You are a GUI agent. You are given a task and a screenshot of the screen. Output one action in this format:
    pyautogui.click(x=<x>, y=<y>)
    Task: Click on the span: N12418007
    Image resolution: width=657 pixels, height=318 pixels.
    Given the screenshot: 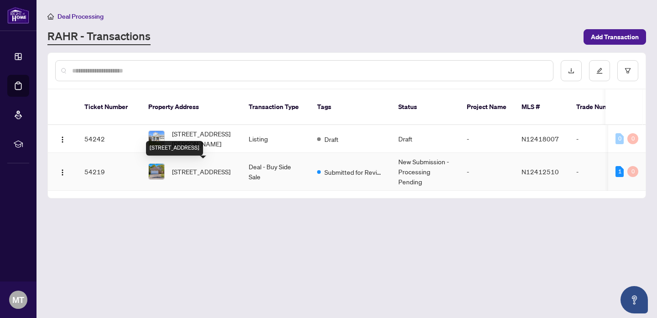 What is the action you would take?
    pyautogui.click(x=540, y=139)
    